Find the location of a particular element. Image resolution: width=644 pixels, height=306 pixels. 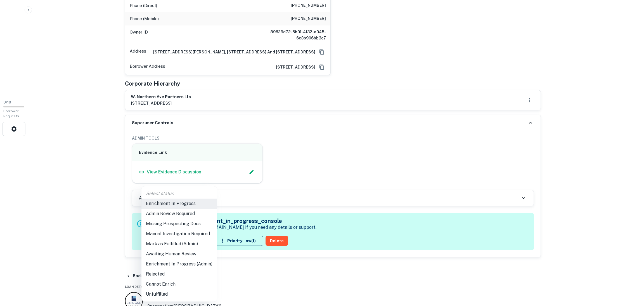

li: Cannot Enrich is located at coordinates (179, 284).